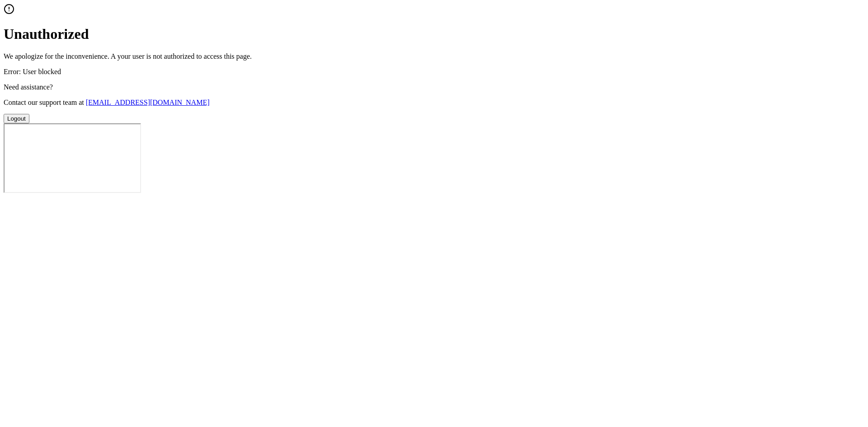  I want to click on p: Error: User blocked, so click(434, 72).